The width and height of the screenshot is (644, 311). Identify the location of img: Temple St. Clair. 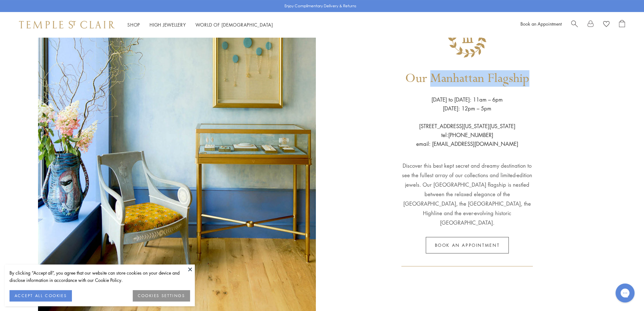
(67, 25).